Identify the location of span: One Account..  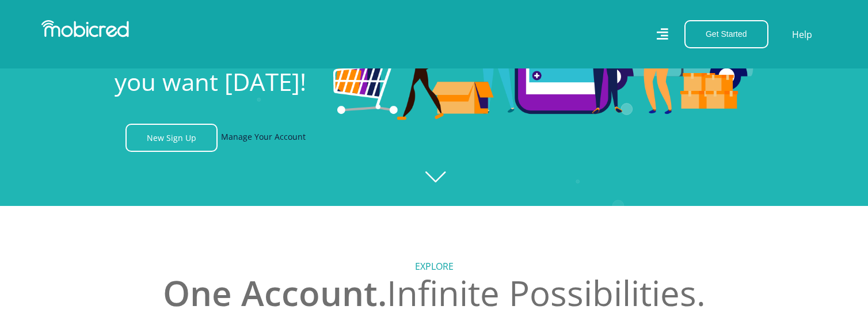
(275, 293).